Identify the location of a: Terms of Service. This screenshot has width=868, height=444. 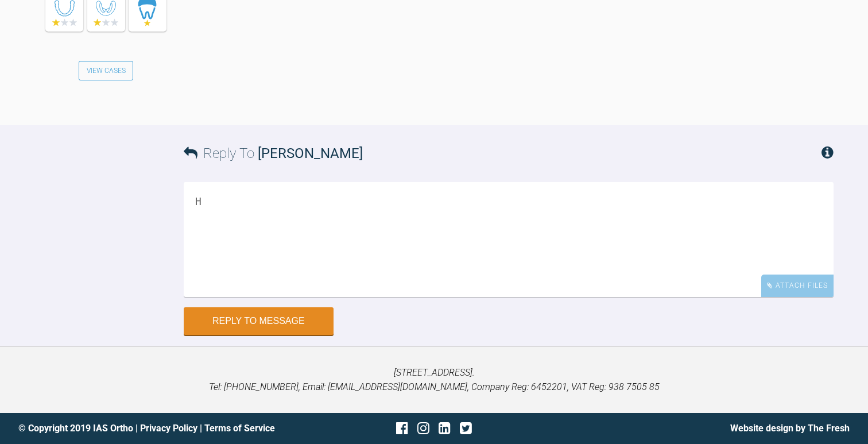
(240, 428).